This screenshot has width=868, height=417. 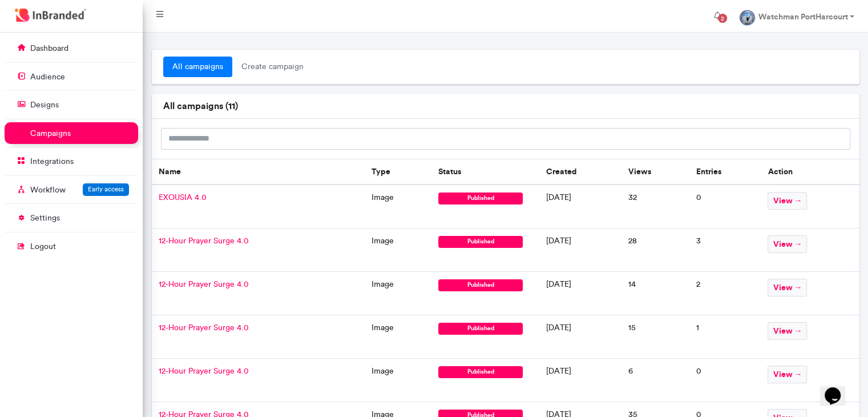 I want to click on a: audience, so click(x=71, y=76).